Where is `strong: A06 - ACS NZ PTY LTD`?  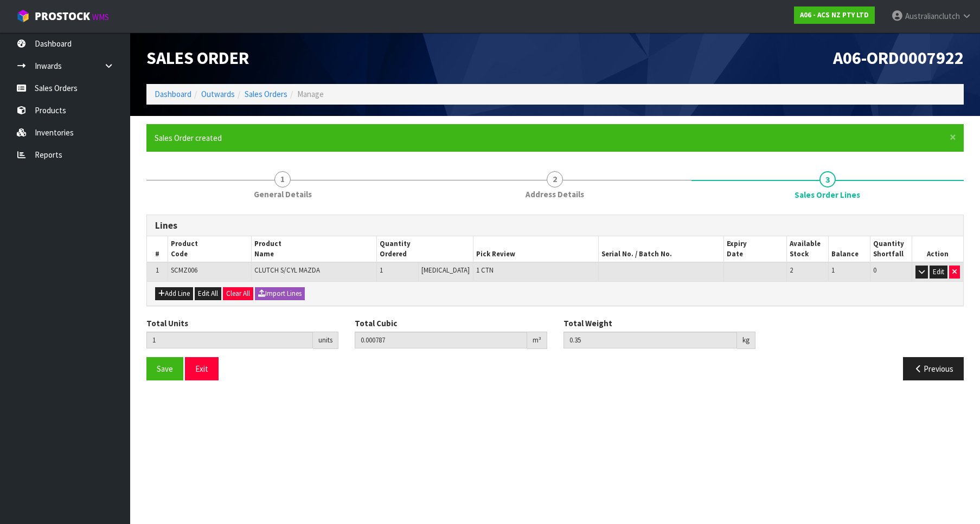 strong: A06 - ACS NZ PTY LTD is located at coordinates (834, 14).